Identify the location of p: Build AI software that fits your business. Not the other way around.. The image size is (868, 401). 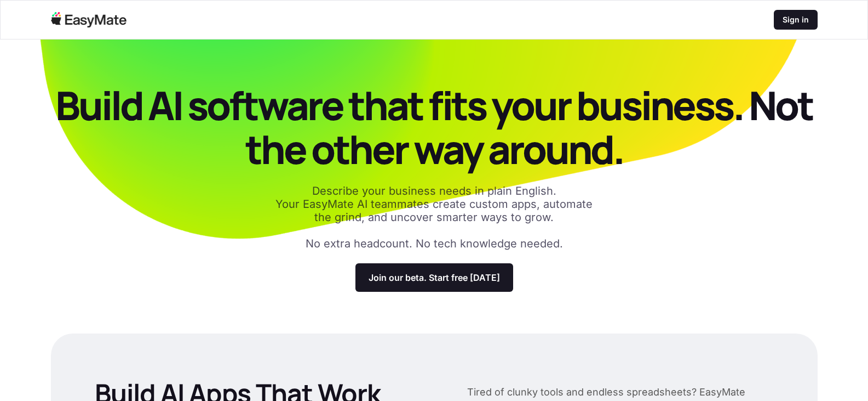
(434, 127).